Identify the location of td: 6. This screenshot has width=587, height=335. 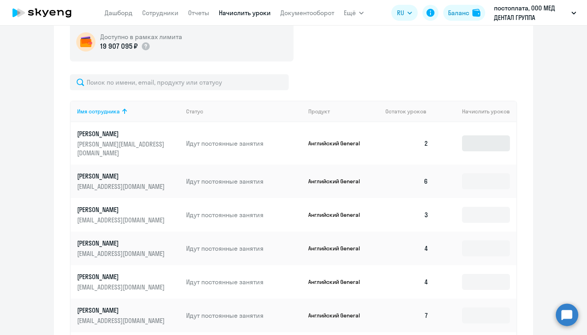
(407, 181).